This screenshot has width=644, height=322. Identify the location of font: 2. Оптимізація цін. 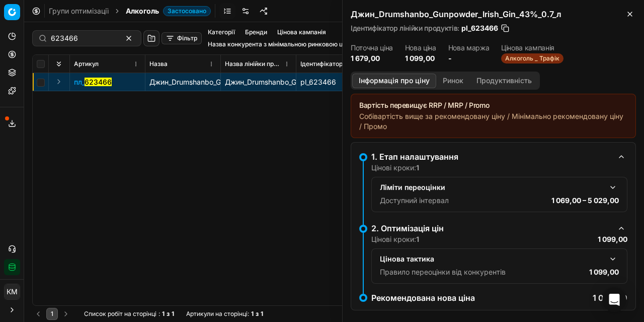
(408, 229).